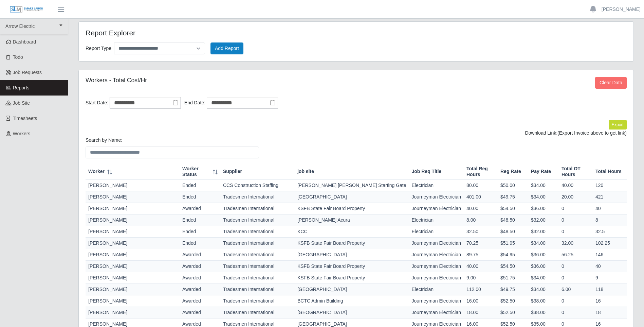  What do you see at coordinates (510, 171) in the screenshot?
I see `span: Reg Rate` at bounding box center [510, 171].